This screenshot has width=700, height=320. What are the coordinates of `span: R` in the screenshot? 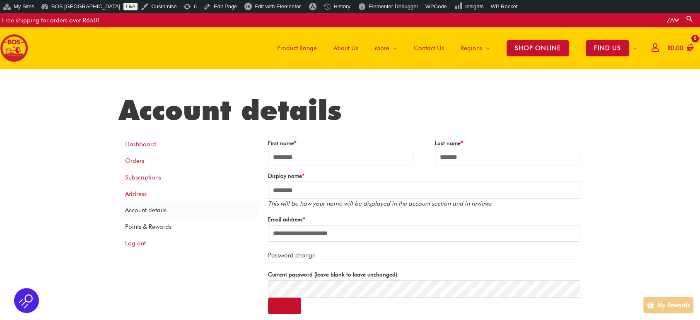 It's located at (669, 48).